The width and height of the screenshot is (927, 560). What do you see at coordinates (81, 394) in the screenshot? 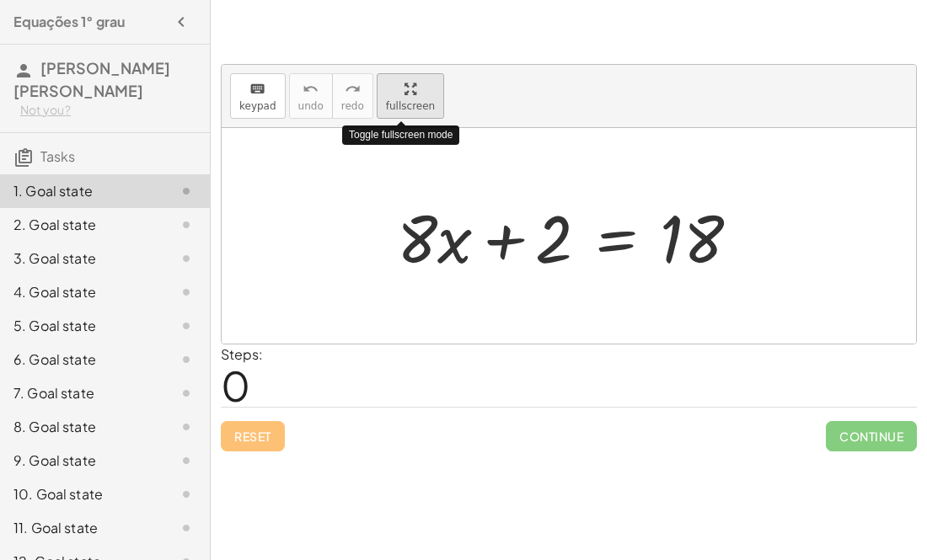
I see `div: 7. Goal state` at bounding box center [81, 394].